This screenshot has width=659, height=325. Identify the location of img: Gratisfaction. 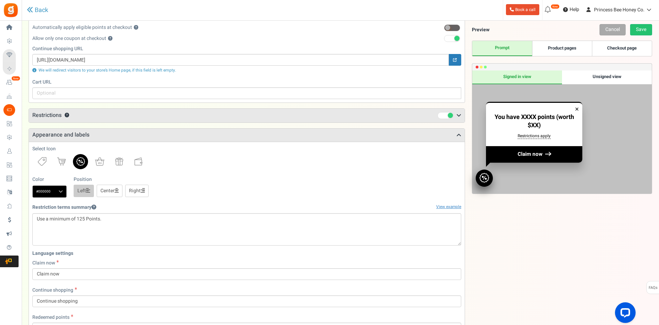
(11, 10).